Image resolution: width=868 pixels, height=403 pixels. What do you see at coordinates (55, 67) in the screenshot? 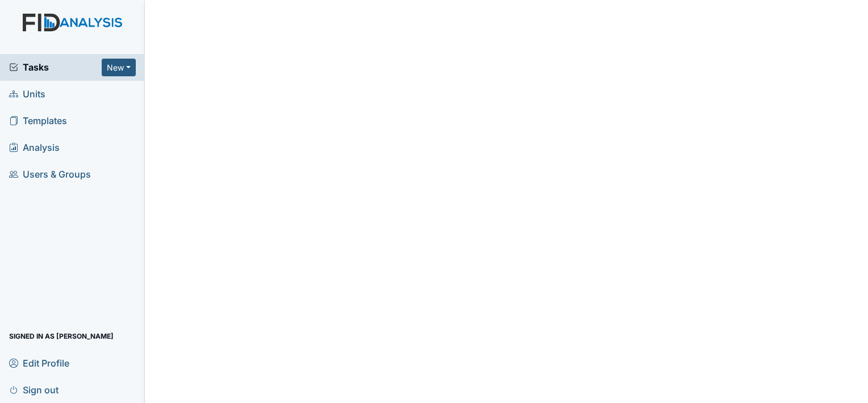
I see `a: Tasks` at bounding box center [55, 67].